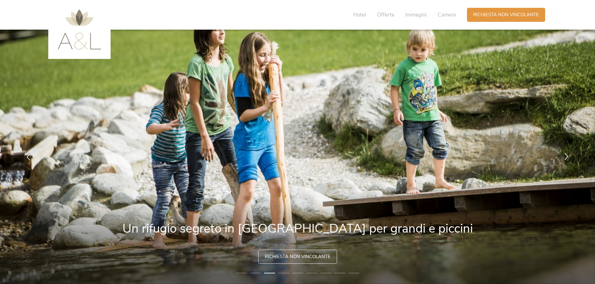  I want to click on span: Offerte, so click(385, 15).